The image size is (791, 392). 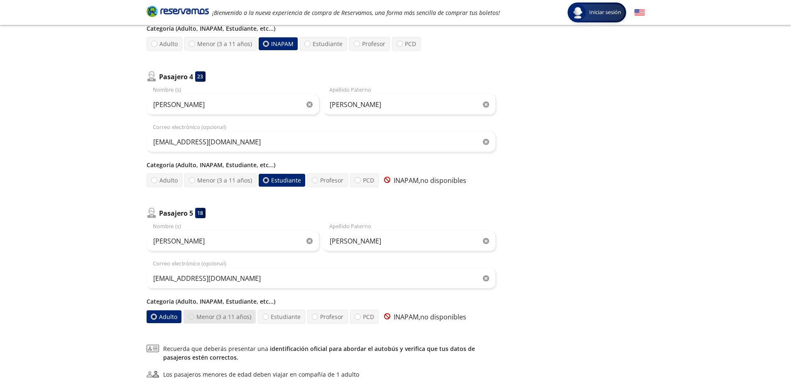 I want to click on button: English, so click(x=639, y=12).